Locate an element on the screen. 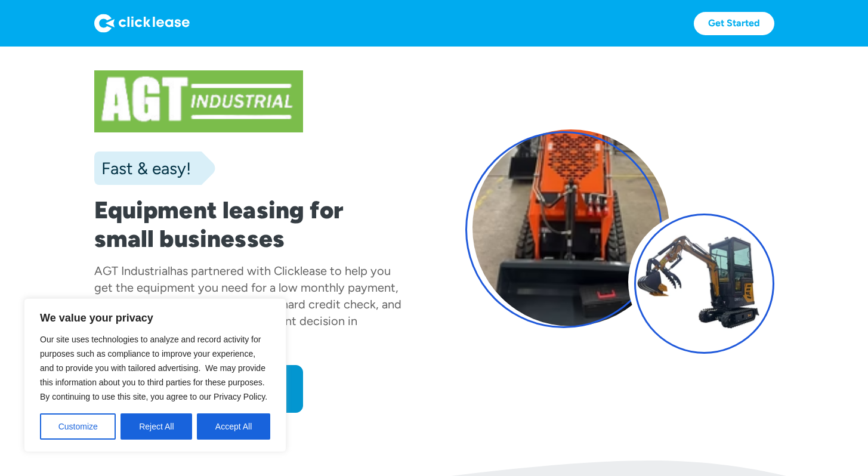 The height and width of the screenshot is (476, 868). button: Customize is located at coordinates (78, 427).